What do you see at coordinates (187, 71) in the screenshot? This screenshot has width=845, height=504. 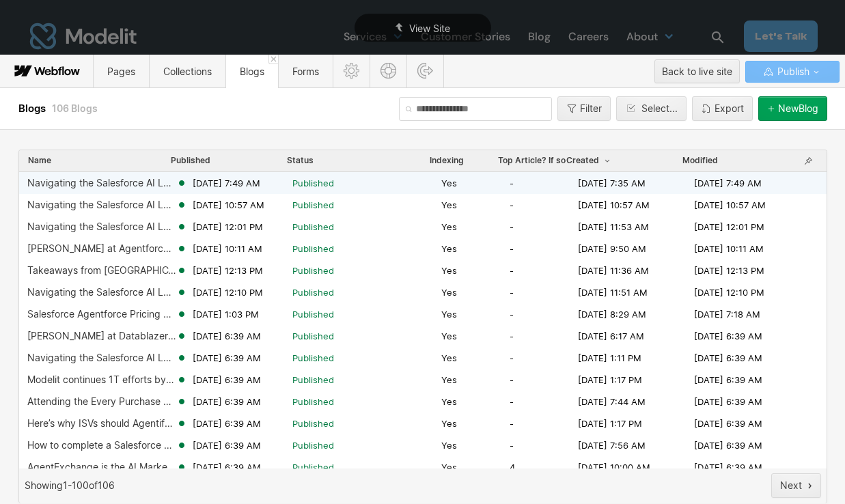 I see `span: Collections` at bounding box center [187, 71].